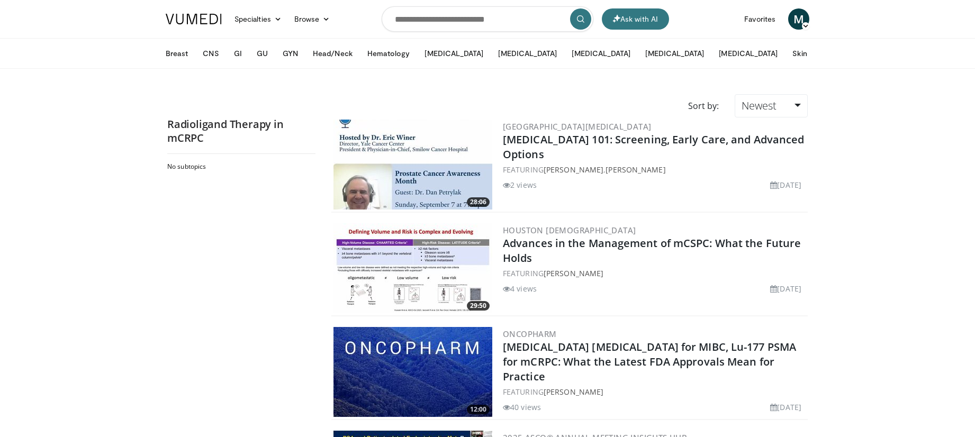 This screenshot has width=975, height=437. What do you see at coordinates (798, 19) in the screenshot?
I see `span: M` at bounding box center [798, 19].